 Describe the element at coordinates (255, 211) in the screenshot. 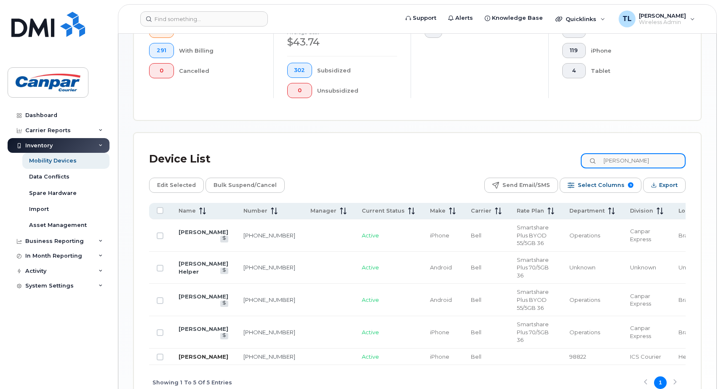

I see `span: Number` at that location.